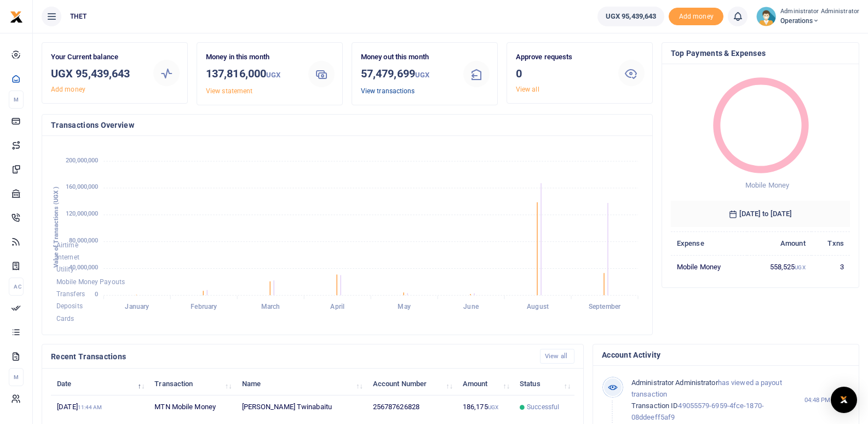 The height and width of the screenshot is (424, 868). I want to click on tspan: 120,000,000, so click(81, 214).